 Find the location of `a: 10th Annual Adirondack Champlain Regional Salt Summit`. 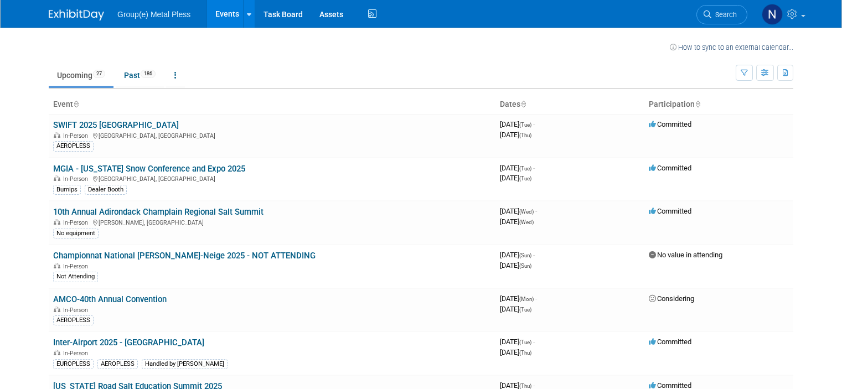

a: 10th Annual Adirondack Champlain Regional Salt Summit is located at coordinates (158, 212).